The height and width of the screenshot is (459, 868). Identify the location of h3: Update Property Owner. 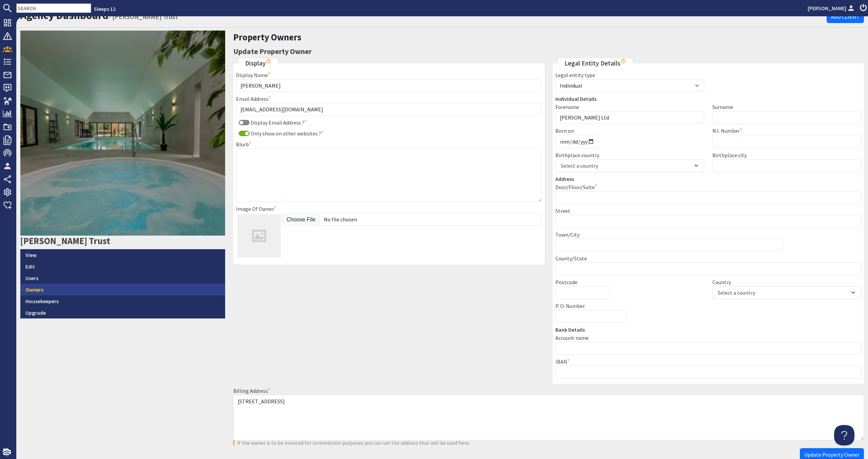
(549, 51).